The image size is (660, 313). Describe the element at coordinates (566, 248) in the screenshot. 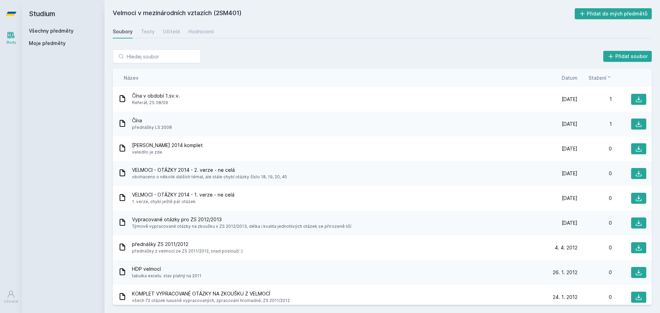

I see `span: 4. 4. 2012` at that location.